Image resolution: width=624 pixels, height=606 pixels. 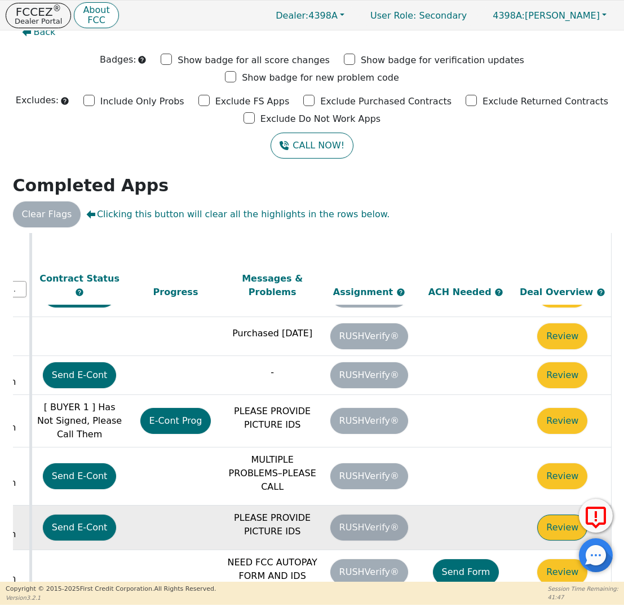 I want to click on p: Show badge for verification updates, so click(x=443, y=60).